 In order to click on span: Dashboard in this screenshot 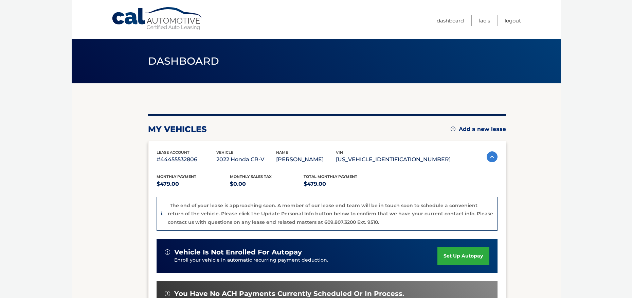, I will do `click(184, 61)`.